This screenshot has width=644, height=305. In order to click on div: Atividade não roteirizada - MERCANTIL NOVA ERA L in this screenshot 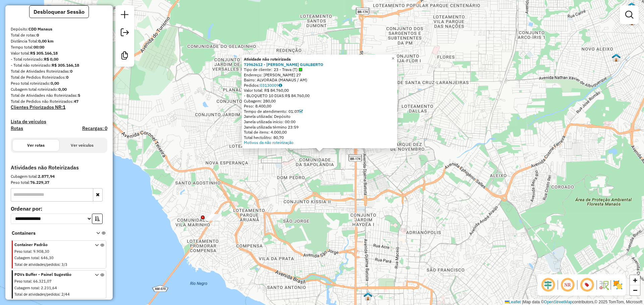, I will do `click(214, 218)`.